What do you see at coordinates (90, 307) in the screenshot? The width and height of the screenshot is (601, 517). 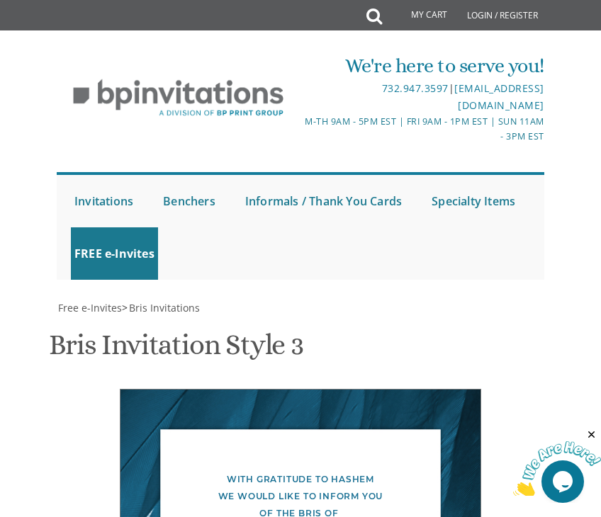 I see `span: Free e-Invites` at bounding box center [90, 307].